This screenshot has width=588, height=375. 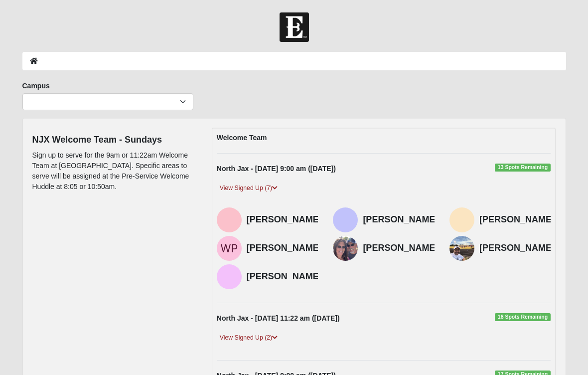 I want to click on a: View Signed Up (2), so click(x=249, y=338).